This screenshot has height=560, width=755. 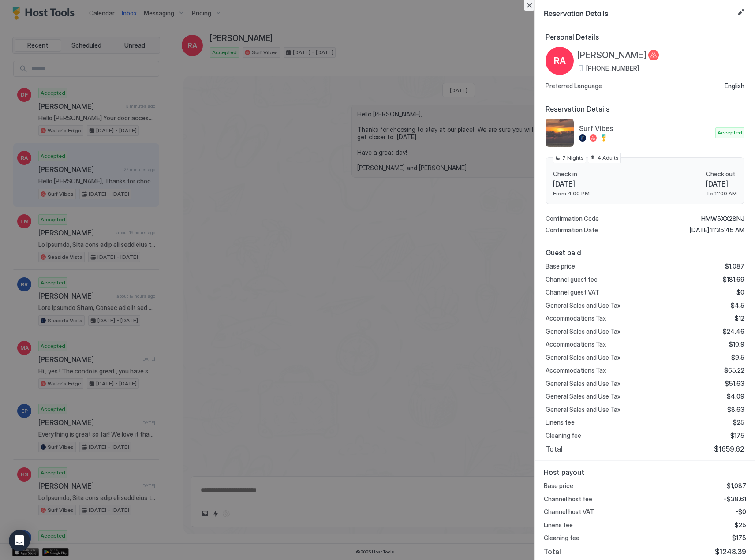 What do you see at coordinates (572, 219) in the screenshot?
I see `span: Confirmation Code` at bounding box center [572, 219].